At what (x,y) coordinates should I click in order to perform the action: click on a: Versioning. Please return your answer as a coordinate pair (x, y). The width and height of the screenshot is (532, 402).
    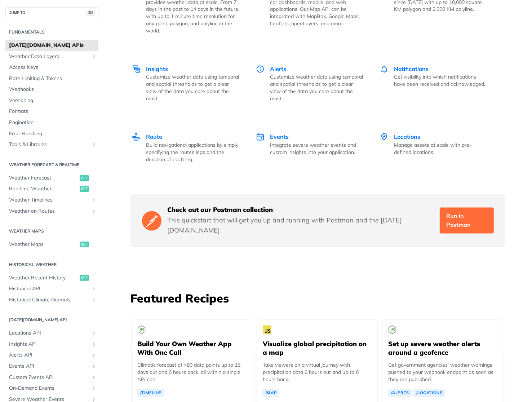
    Looking at the image, I should click on (52, 100).